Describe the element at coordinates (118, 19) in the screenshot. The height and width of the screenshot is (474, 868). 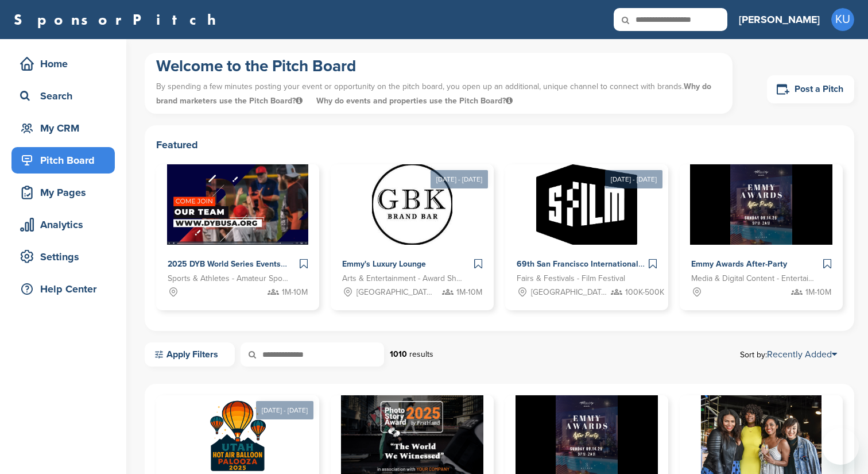
I see `a: SponsorPitch` at that location.